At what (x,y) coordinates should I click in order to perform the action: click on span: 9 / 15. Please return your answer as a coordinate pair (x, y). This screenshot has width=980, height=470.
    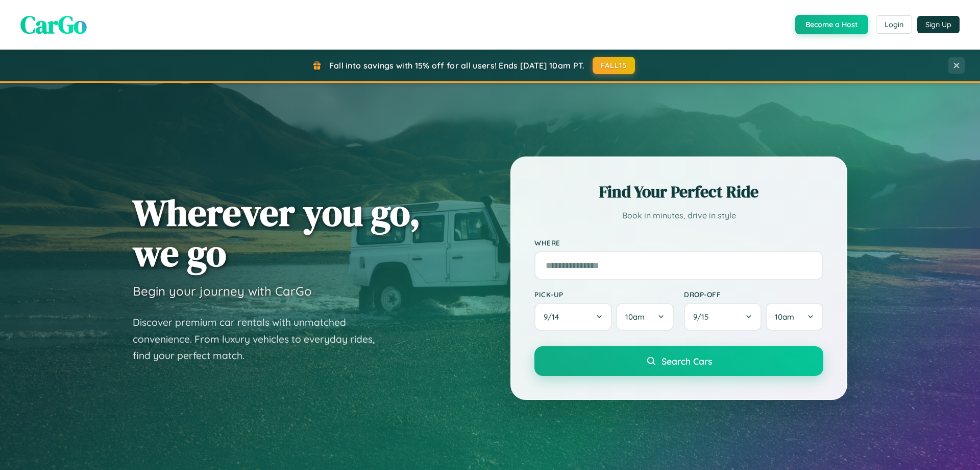
    Looking at the image, I should click on (704, 316).